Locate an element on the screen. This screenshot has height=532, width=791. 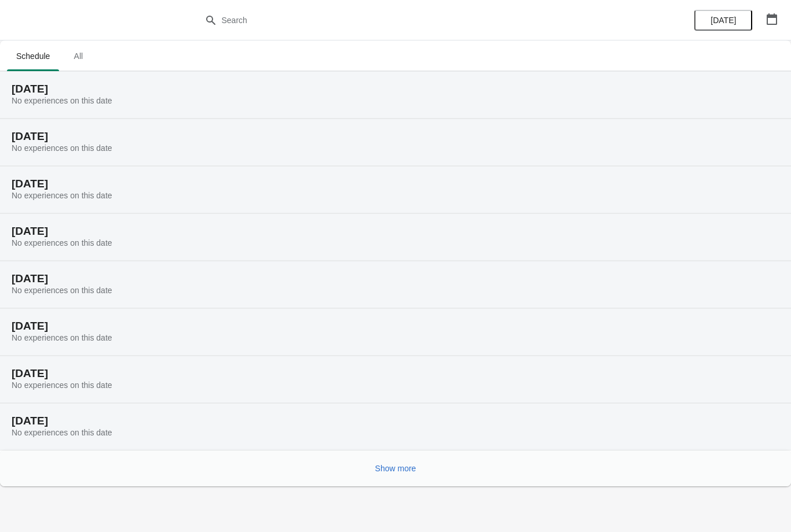
span: All is located at coordinates (78, 56).